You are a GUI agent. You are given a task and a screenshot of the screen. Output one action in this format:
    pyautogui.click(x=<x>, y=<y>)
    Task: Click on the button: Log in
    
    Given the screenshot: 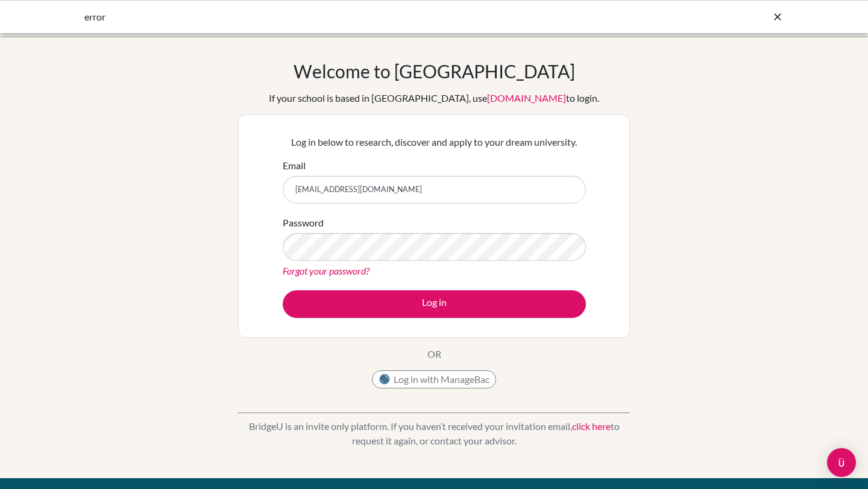 What is the action you would take?
    pyautogui.click(x=434, y=305)
    